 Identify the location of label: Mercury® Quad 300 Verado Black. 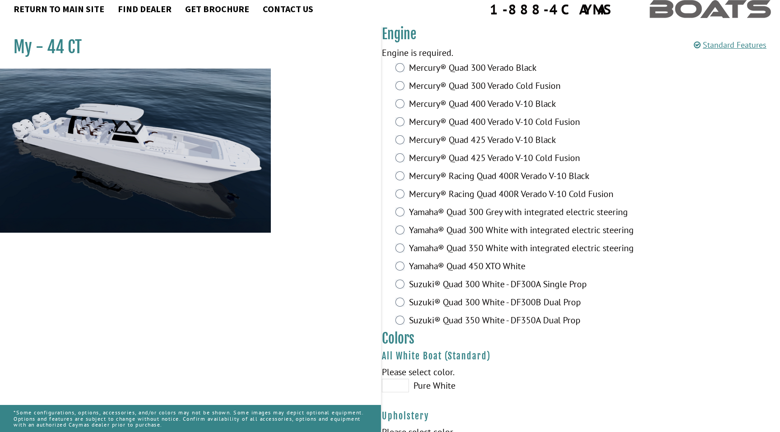
(523, 69).